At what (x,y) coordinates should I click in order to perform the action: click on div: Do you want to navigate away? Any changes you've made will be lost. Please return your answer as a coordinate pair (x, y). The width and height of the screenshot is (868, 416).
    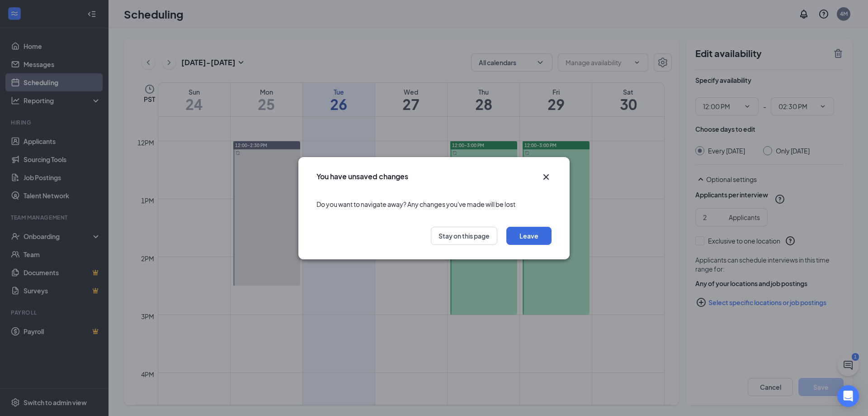
    Looking at the image, I should click on (434, 204).